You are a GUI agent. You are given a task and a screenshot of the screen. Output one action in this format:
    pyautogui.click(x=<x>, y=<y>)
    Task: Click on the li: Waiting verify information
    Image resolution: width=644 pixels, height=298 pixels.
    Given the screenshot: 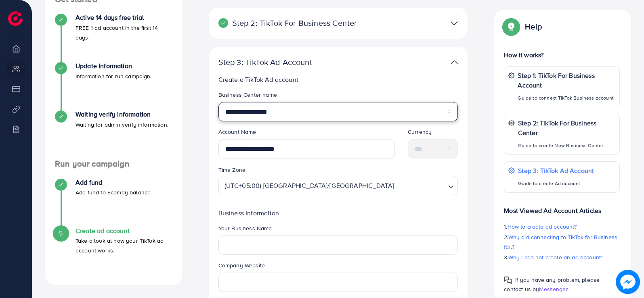 What is the action you would take?
    pyautogui.click(x=113, y=135)
    